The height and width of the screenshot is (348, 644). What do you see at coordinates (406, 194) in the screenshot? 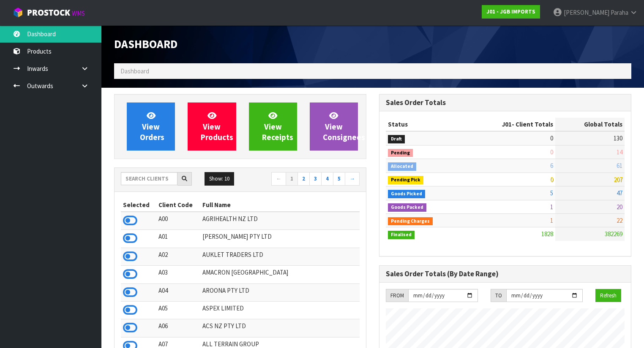
I see `span: Goods Picked` at bounding box center [406, 194].